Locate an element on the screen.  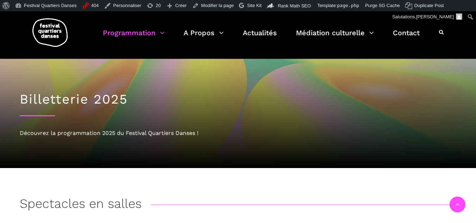
div: Découvrez la programmation 2025 du Festival Quartiers Danses ! is located at coordinates (238, 133).